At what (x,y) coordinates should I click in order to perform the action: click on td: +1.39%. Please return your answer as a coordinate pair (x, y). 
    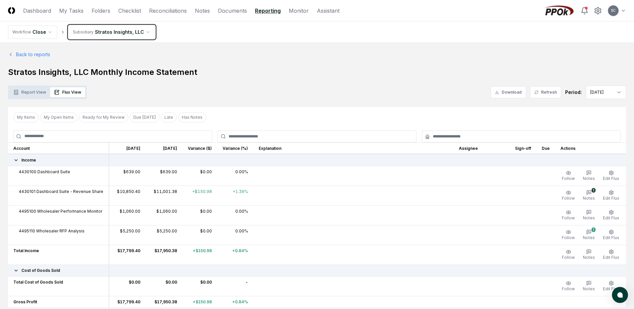
    Looking at the image, I should click on (235, 195).